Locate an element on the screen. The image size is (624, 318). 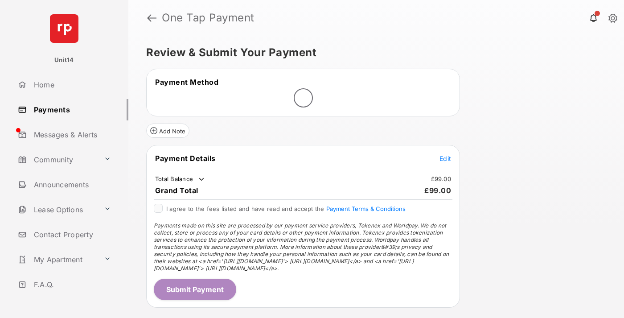
a: Home is located at coordinates (71, 85).